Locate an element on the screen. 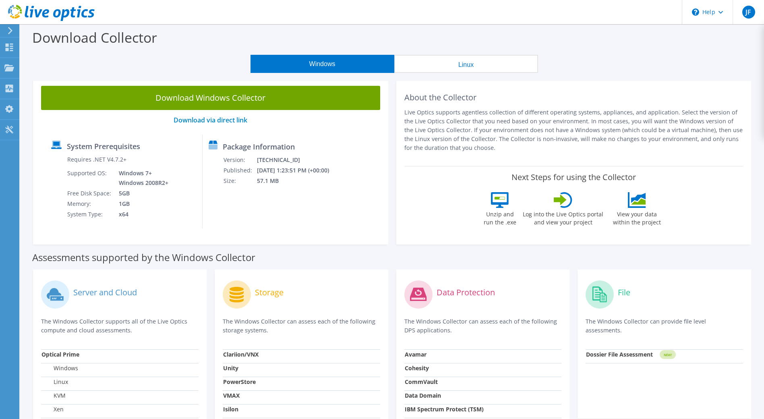 This screenshot has height=419, width=764. button: Windows is located at coordinates (322, 64).